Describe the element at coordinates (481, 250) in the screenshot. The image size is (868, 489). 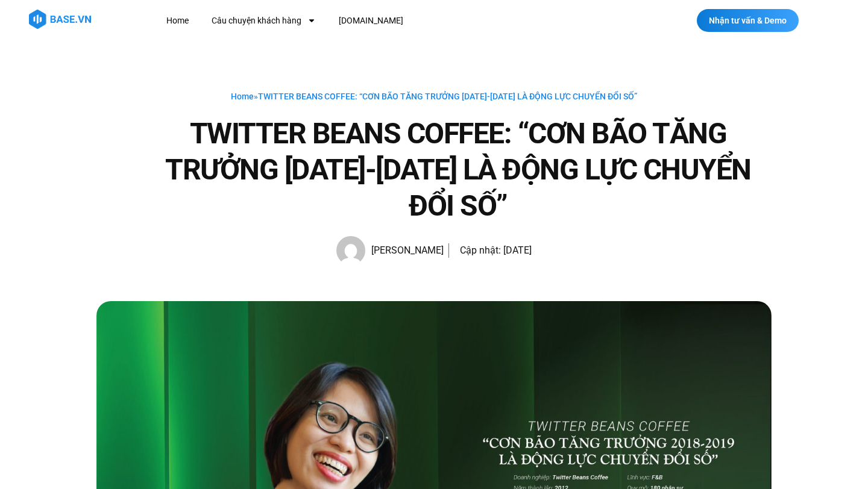
I see `span: Cập nhật:` at that location.